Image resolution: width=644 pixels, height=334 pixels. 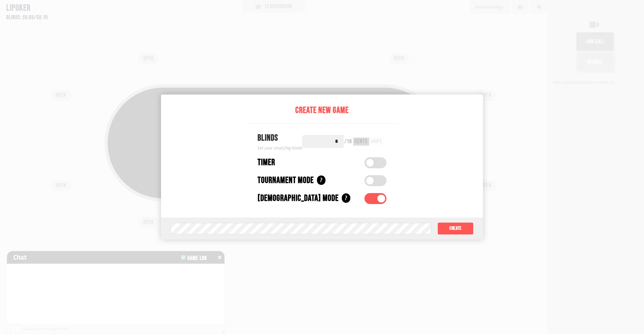 I want to click on div: / 10, so click(x=348, y=142).